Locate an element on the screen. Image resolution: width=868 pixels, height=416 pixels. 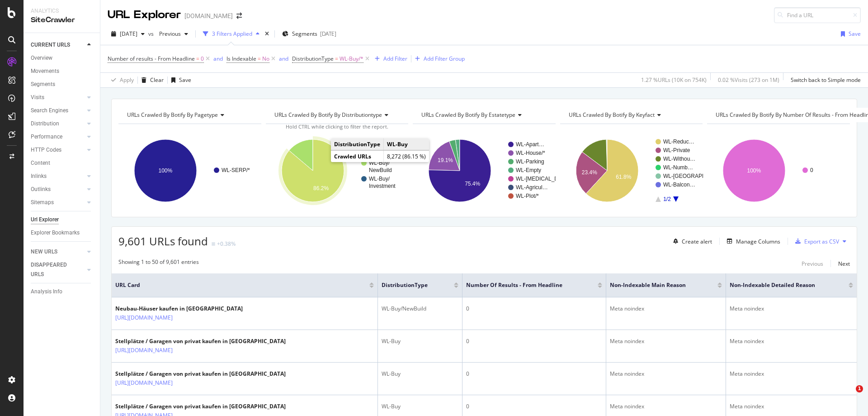
a: HTTP Codes is located at coordinates (57, 150).